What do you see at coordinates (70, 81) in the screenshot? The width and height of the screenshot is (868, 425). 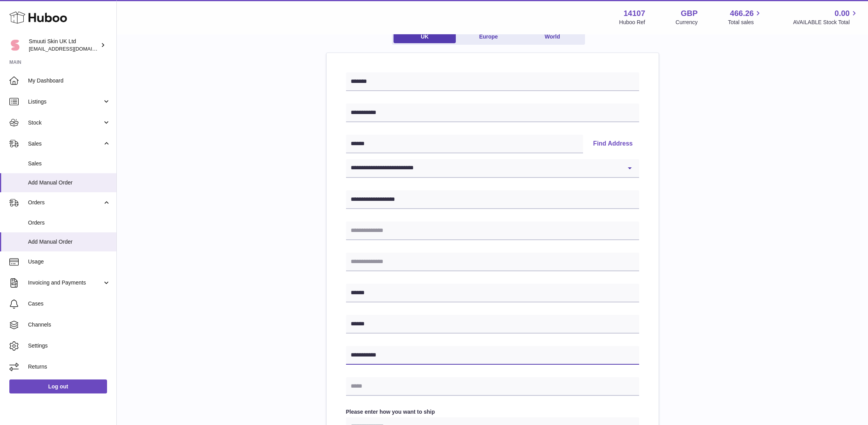 I see `span: My Dashboard` at bounding box center [70, 81].